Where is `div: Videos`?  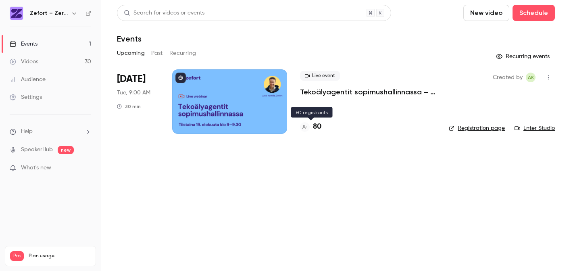 div: Videos is located at coordinates (24, 62).